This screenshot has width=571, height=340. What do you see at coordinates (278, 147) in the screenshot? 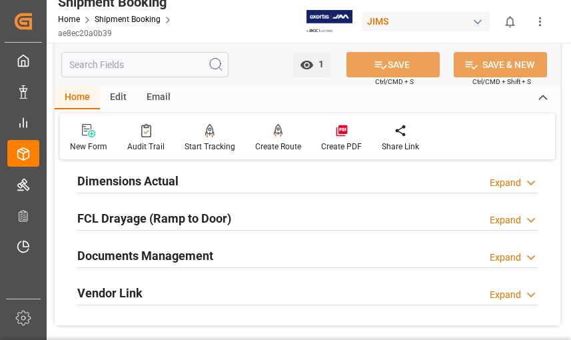
I see `div: Create Route` at bounding box center [278, 147].